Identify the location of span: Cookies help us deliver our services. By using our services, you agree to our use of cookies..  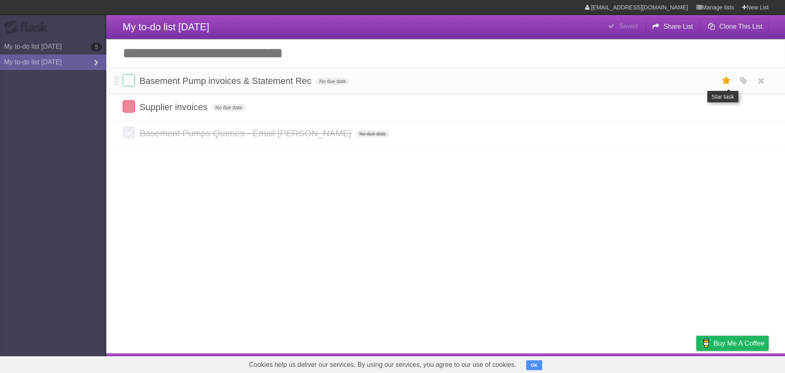
(383, 364).